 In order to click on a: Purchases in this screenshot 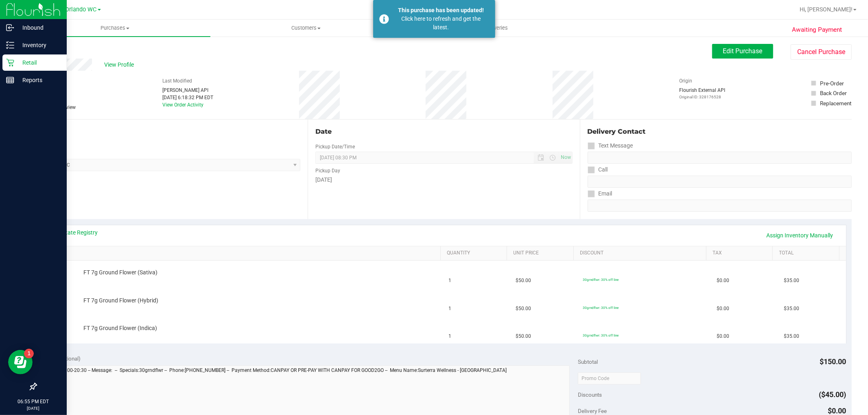, I will do `click(115, 28)`.